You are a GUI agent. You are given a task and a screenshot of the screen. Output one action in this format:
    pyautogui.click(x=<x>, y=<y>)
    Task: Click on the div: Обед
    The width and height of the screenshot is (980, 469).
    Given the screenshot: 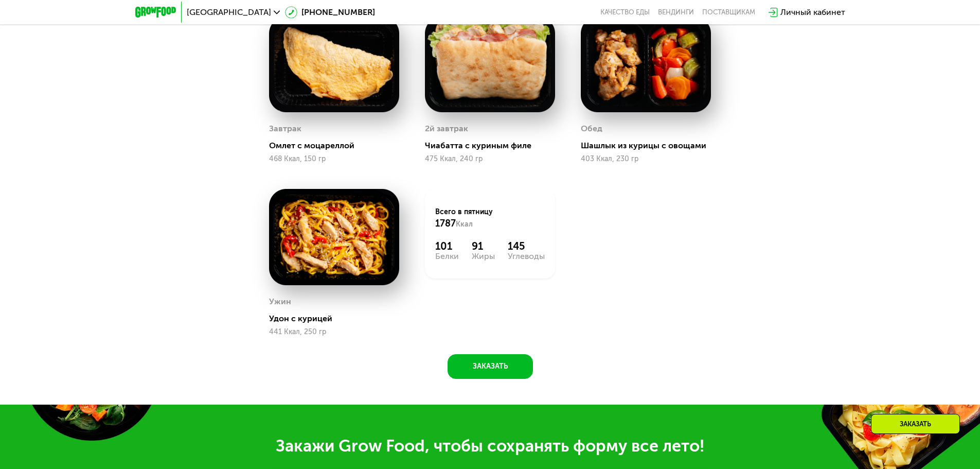 What is the action you would take?
    pyautogui.click(x=592, y=129)
    